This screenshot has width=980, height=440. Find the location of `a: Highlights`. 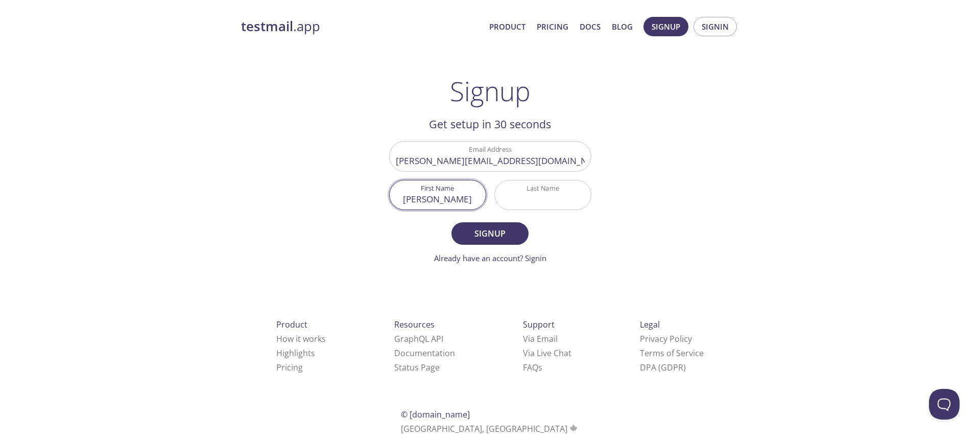

a: Highlights is located at coordinates (295, 353).